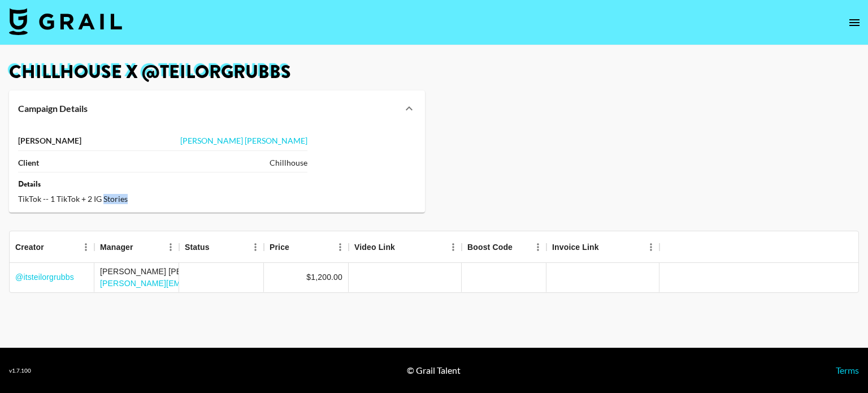 The image size is (868, 393). I want to click on strong: Client, so click(28, 163).